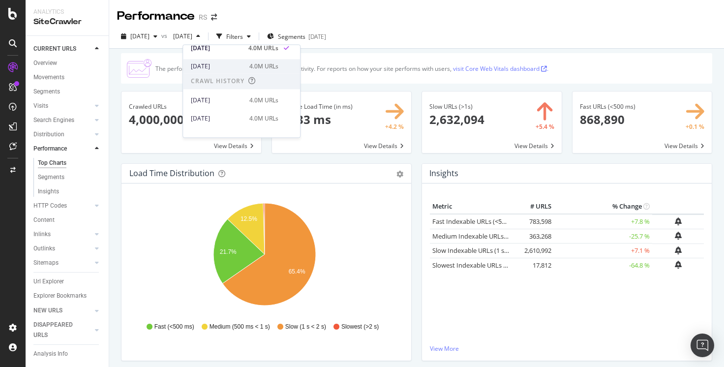 Image resolution: width=724 pixels, height=367 pixels. What do you see at coordinates (52, 163) in the screenshot?
I see `div: Top Charts` at bounding box center [52, 163].